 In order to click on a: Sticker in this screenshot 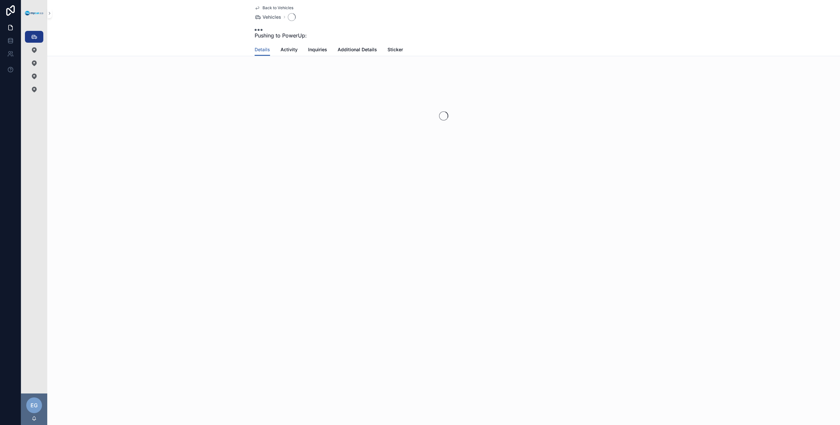, I will do `click(395, 50)`.